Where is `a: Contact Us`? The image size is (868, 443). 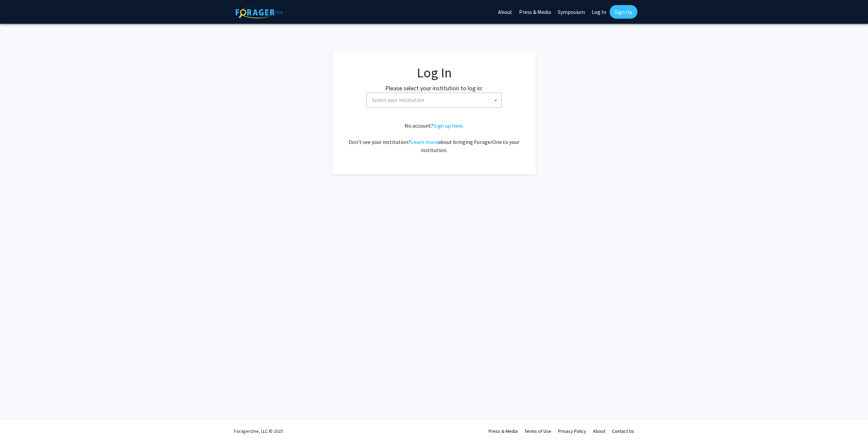
a: Contact Us is located at coordinates (623, 431).